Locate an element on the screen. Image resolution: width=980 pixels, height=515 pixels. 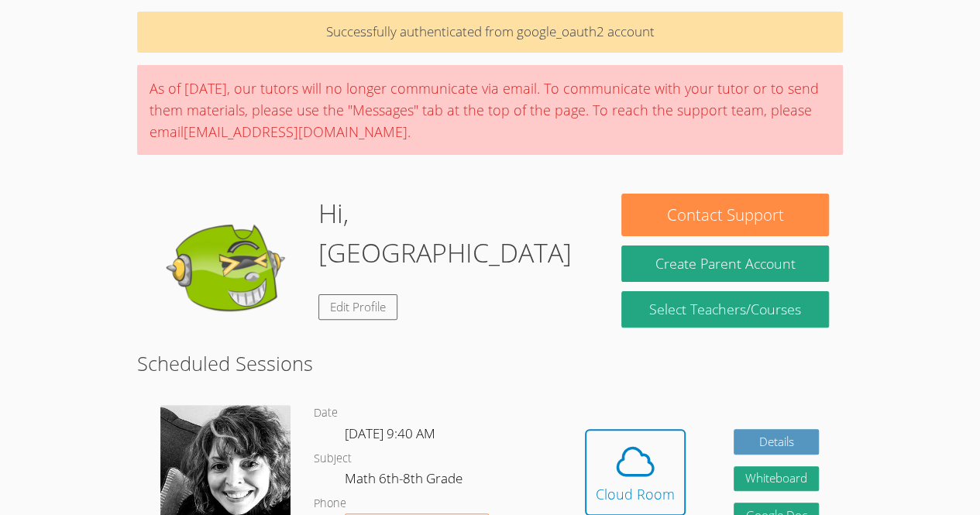
p: Successfully authenticated from google_oauth2 account is located at coordinates (490, 32).